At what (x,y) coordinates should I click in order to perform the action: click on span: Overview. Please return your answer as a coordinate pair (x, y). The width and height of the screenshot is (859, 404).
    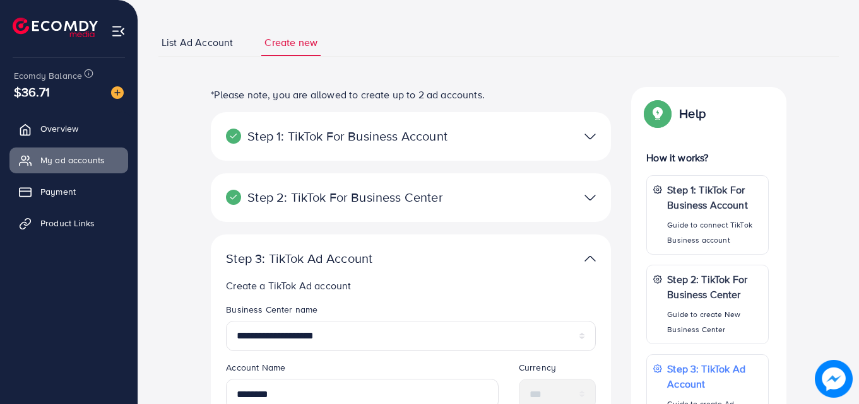
    Looking at the image, I should click on (59, 129).